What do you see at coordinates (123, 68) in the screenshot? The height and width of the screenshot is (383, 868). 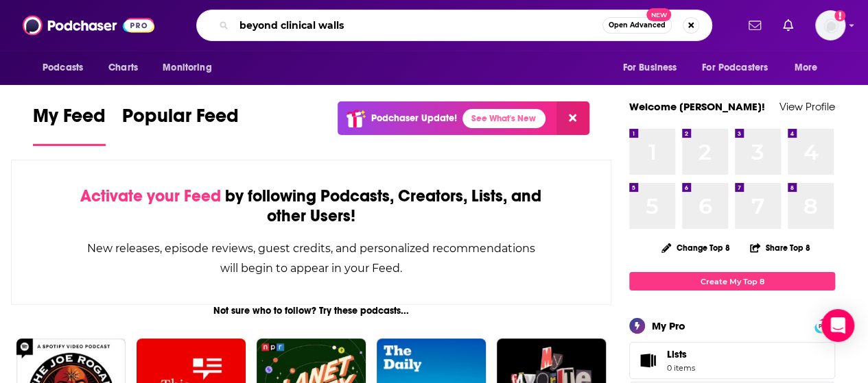 I see `span: Charts` at bounding box center [123, 68].